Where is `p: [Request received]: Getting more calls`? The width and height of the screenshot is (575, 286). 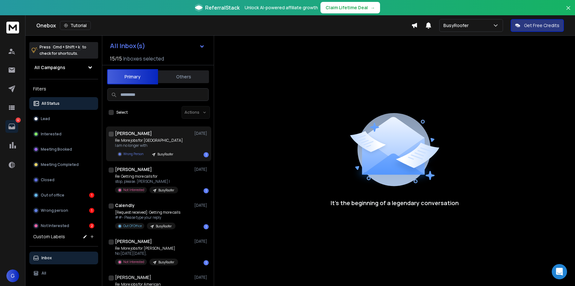 p: [Request received]: Getting more calls is located at coordinates (148, 213).